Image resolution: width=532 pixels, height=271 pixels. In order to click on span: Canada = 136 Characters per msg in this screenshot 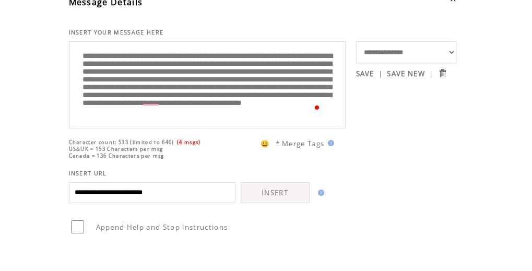, I will do `click(116, 156)`.